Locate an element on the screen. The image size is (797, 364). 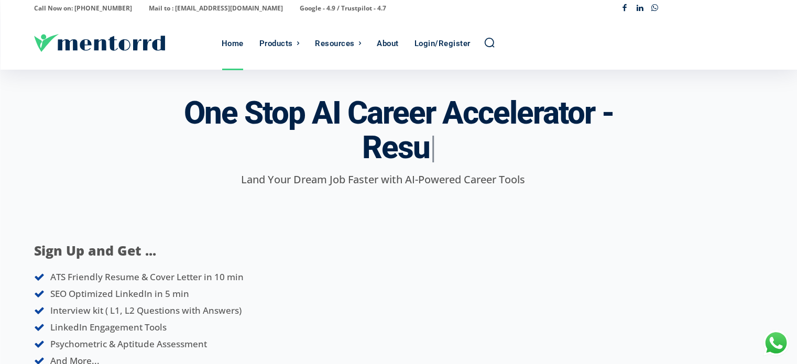
span: SEO Optimized LinkedIn in 5 min is located at coordinates (119, 293).